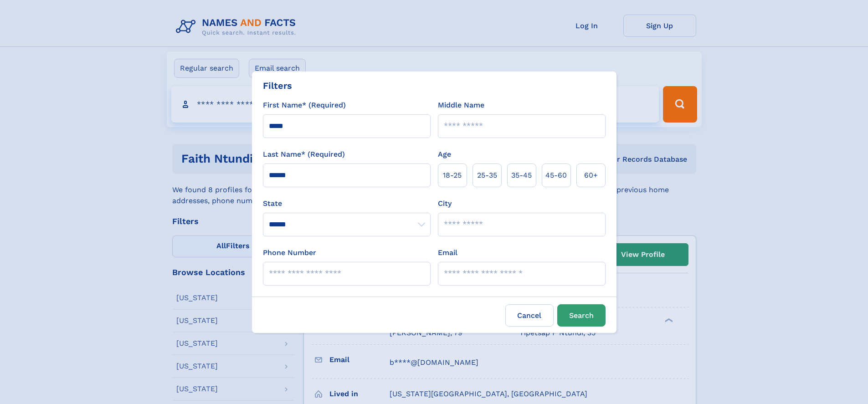 This screenshot has width=868, height=404. Describe the element at coordinates (304, 154) in the screenshot. I see `label: Last Name* (Required)` at that location.